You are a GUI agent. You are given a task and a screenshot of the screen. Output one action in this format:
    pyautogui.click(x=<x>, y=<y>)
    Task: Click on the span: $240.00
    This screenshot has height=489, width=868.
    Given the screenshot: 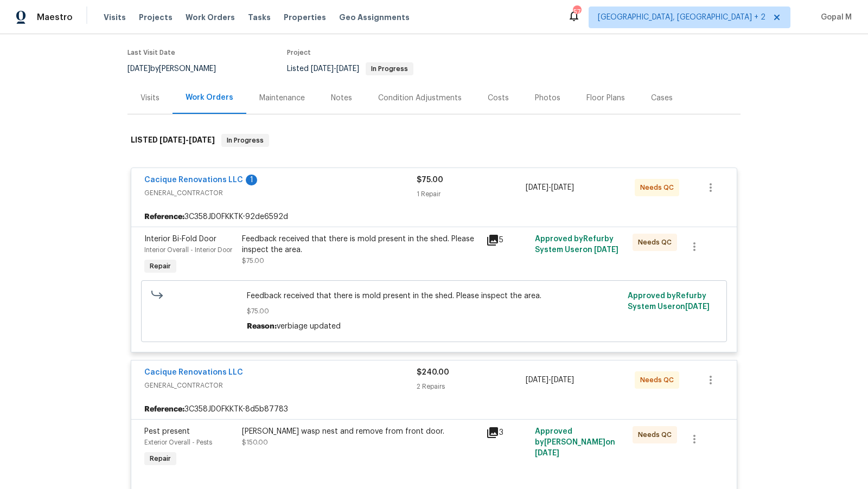 What is the action you would take?
    pyautogui.click(x=433, y=373)
    